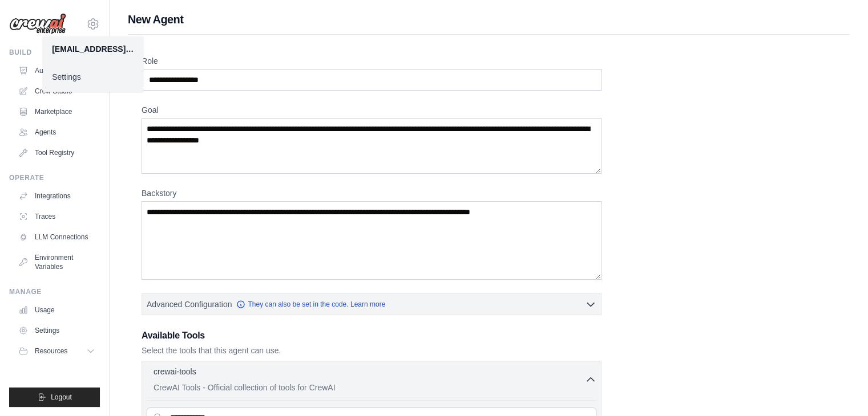 The height and width of the screenshot is (416, 868). What do you see at coordinates (38, 24) in the screenshot?
I see `img: Logo` at bounding box center [38, 24].